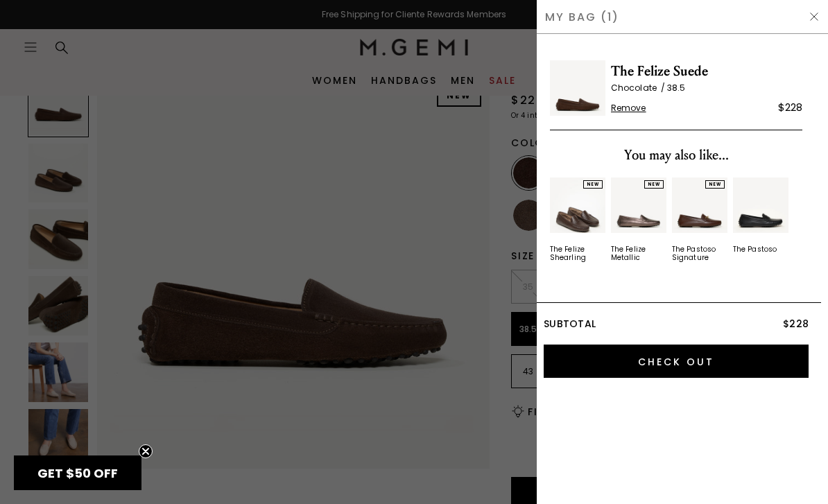 The width and height of the screenshot is (828, 504). I want to click on div: You may also like..., so click(676, 155).